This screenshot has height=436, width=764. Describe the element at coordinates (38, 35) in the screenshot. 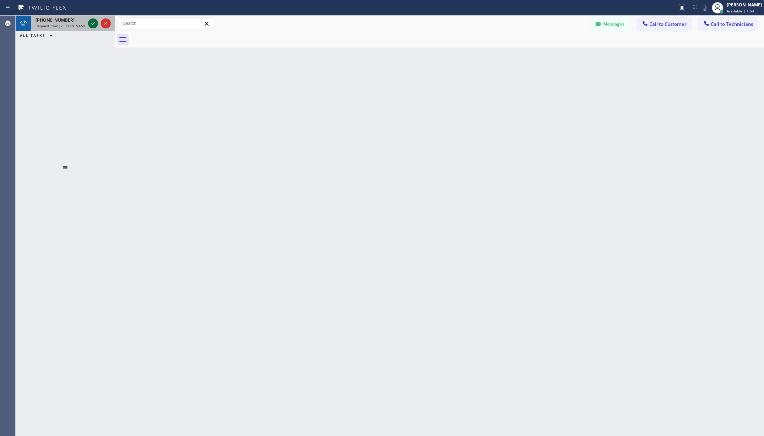

I see `button: ALL TASKS` at that location.